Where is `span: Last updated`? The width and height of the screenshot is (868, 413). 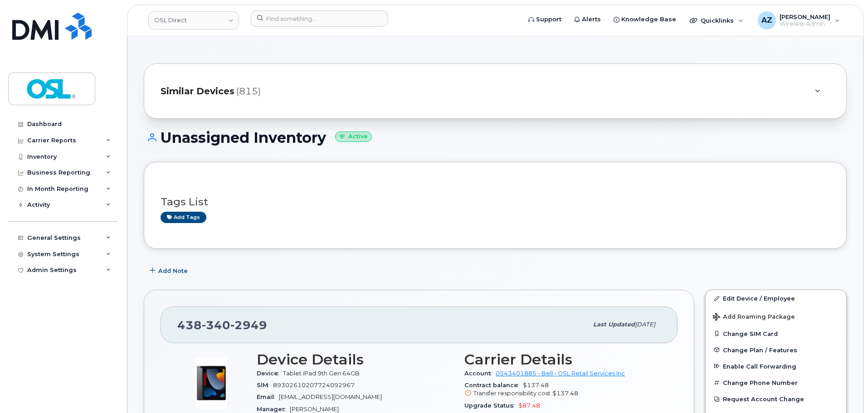 span: Last updated is located at coordinates (614, 324).